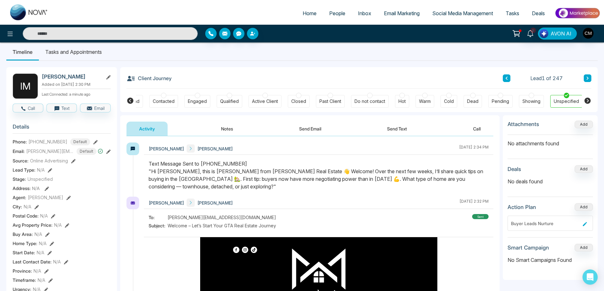 The height and width of the screenshot is (291, 604). What do you see at coordinates (62, 108) in the screenshot?
I see `button: Text` at bounding box center [62, 108].